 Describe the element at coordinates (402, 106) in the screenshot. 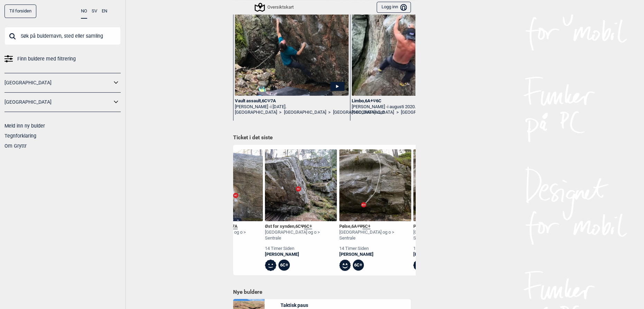

I see `span: i augusti 2020.` at that location.